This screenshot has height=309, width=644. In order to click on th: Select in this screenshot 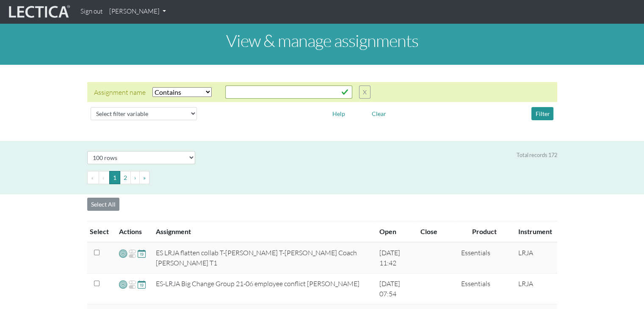, I will do `click(100, 232)`.